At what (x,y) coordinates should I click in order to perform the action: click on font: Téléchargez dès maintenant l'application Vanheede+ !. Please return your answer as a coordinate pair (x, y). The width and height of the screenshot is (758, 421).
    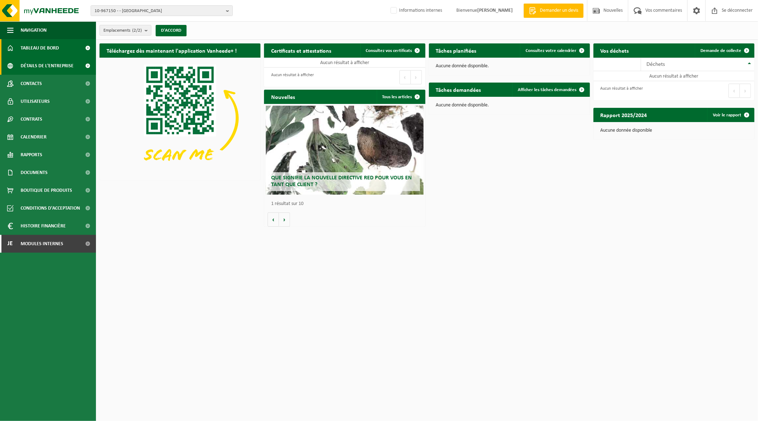
    Looking at the image, I should click on (172, 51).